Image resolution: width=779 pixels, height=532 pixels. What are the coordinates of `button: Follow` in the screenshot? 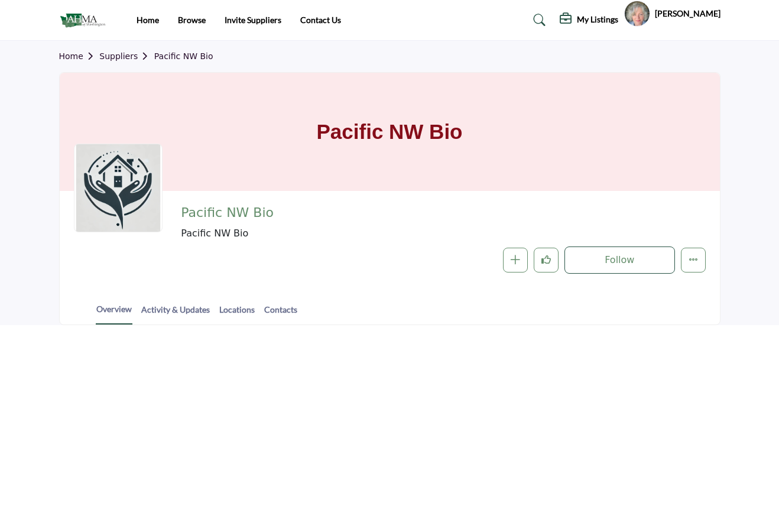 It's located at (620, 260).